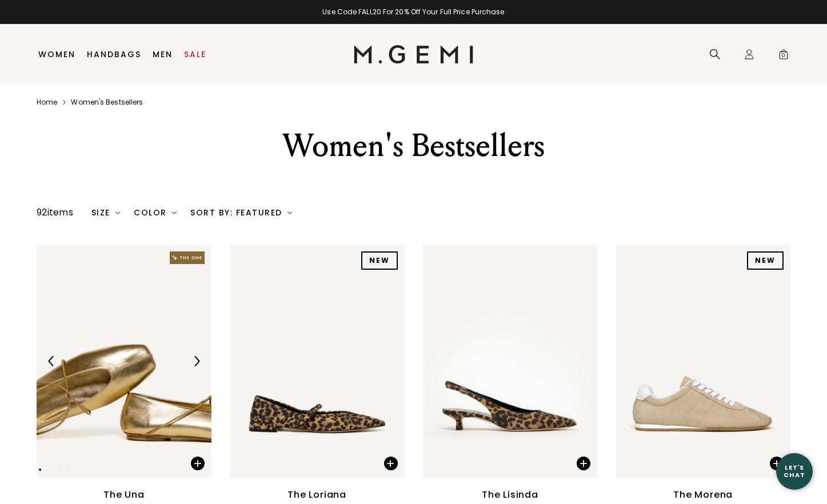 The image size is (827, 504). Describe the element at coordinates (124, 495) in the screenshot. I see `div: The Una` at that location.